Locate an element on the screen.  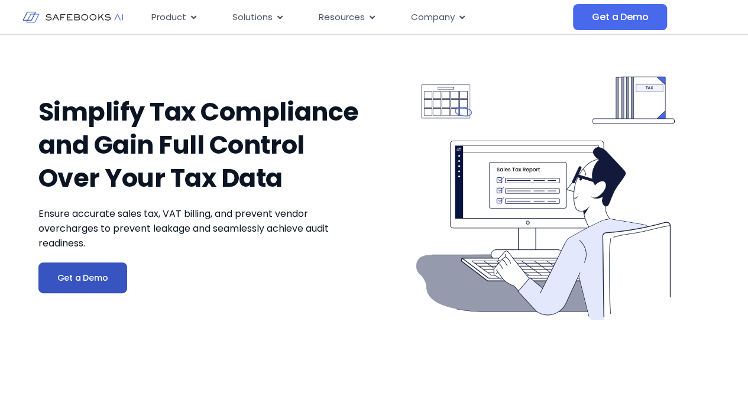
span: Solutions is located at coordinates (252, 17).